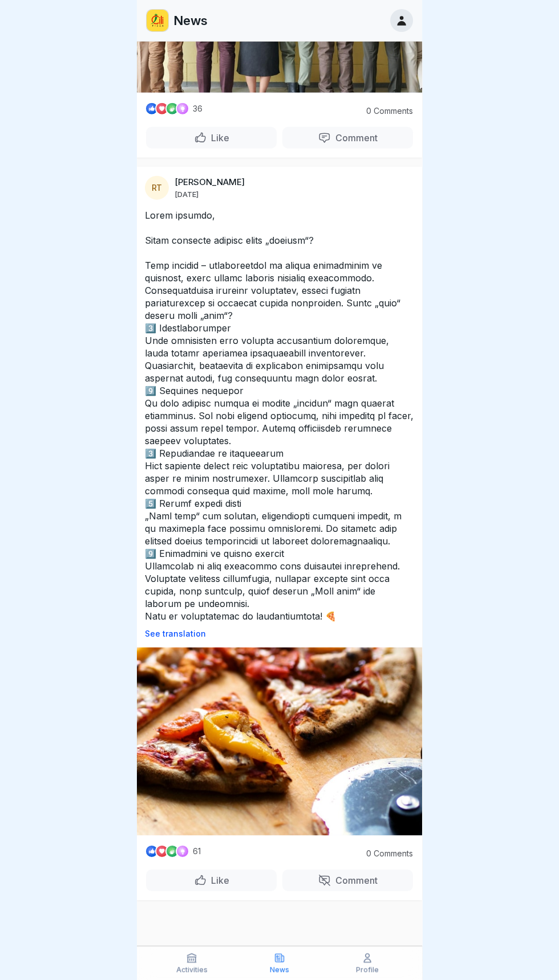 Image resolution: width=559 pixels, height=980 pixels. I want to click on img: Post Image, so click(280, 742).